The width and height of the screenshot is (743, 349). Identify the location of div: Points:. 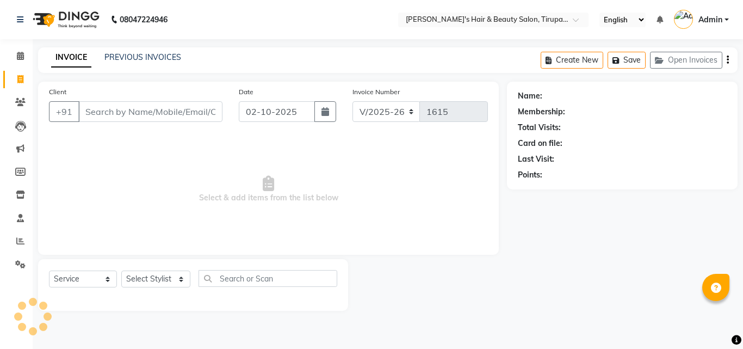
(530, 175).